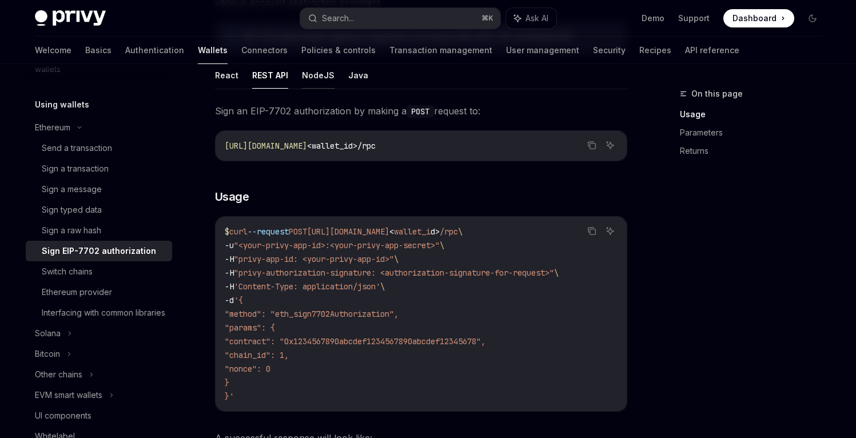 The height and width of the screenshot is (438, 856). Describe the element at coordinates (759, 18) in the screenshot. I see `a: Dashboard` at that location.